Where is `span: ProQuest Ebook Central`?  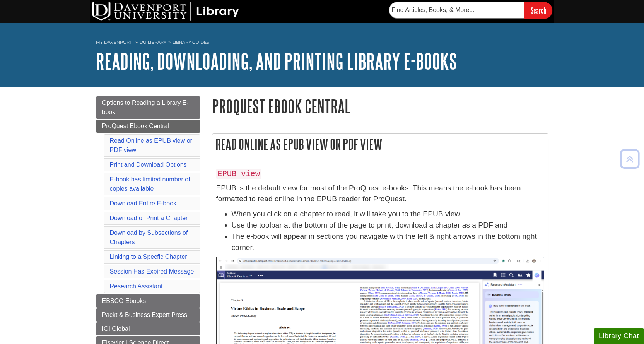
span: ProQuest Ebook Central is located at coordinates (135, 126).